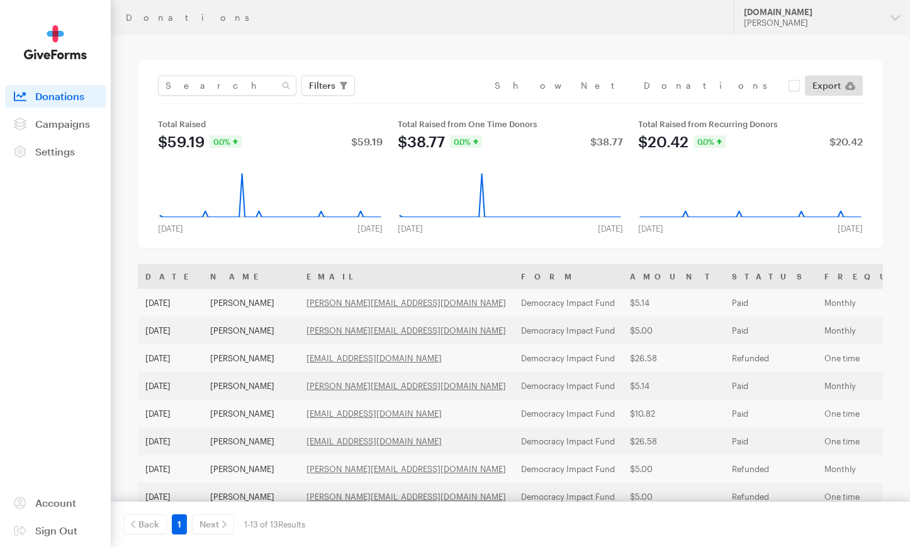 The height and width of the screenshot is (547, 910). Describe the element at coordinates (55, 96) in the screenshot. I see `a: Donations` at that location.